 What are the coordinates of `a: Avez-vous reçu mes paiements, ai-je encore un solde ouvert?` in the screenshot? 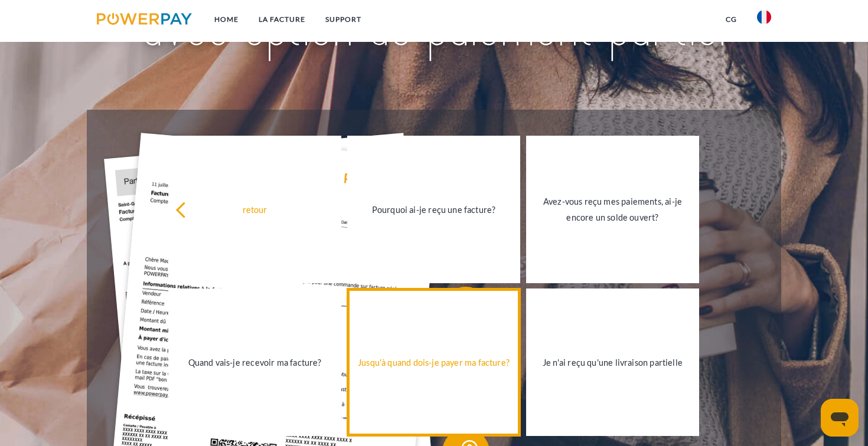 It's located at (612, 209).